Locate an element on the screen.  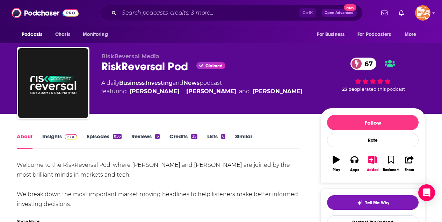
button: Show profile menu is located at coordinates (423, 13).